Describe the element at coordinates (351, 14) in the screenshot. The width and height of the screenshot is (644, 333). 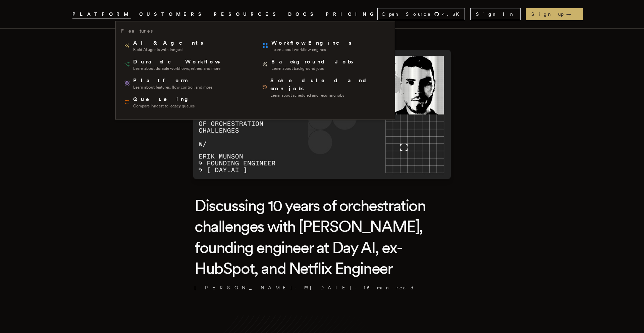
I see `a: PRICING` at that location.